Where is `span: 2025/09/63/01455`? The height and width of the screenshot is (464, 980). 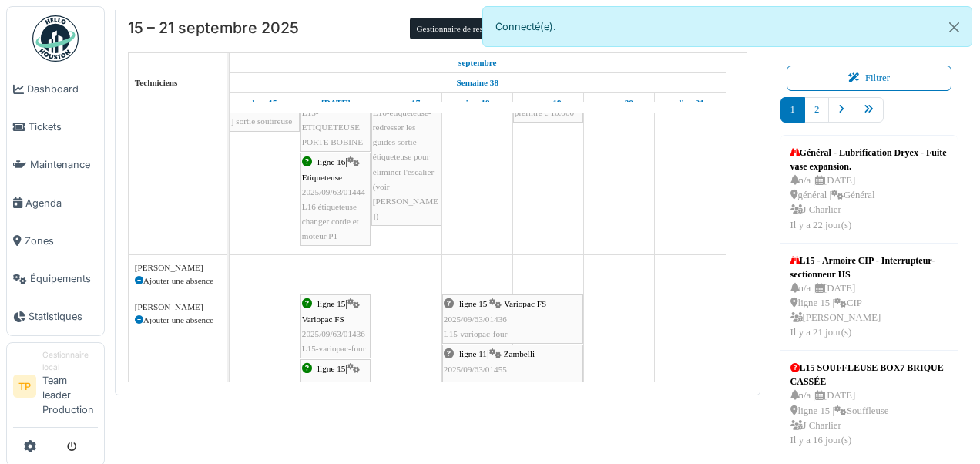
span: 2025/09/63/01455 is located at coordinates (476, 369).